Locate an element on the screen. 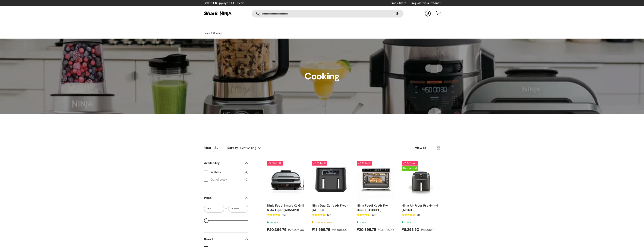 The width and height of the screenshot is (644, 247). summary: Price is located at coordinates (227, 198).